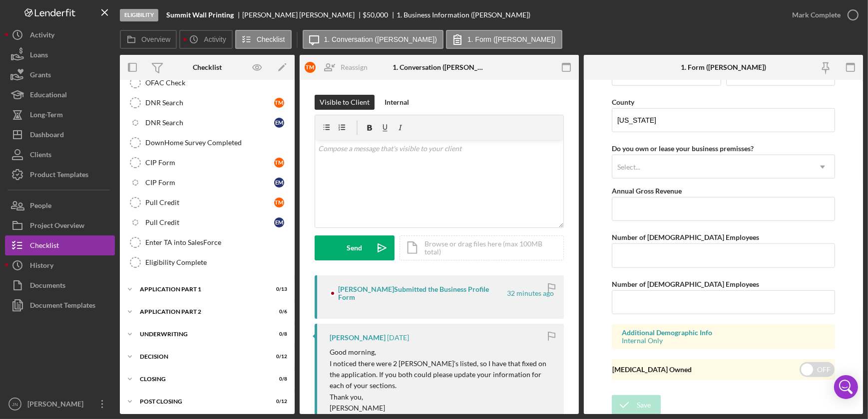 This screenshot has height=419, width=868. I want to click on div: Dashboard, so click(47, 136).